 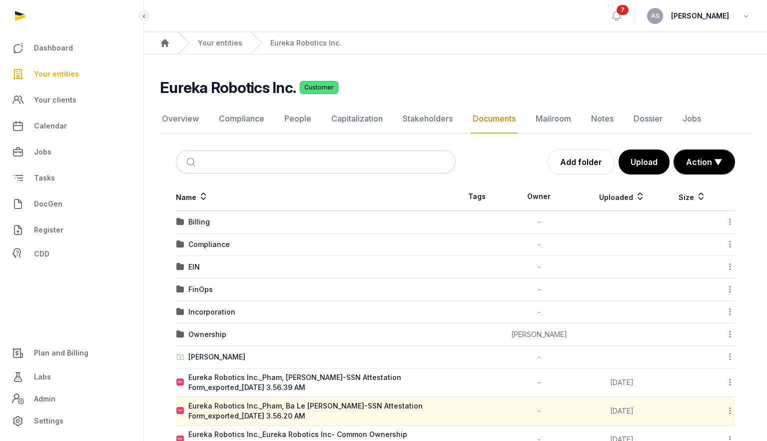 What do you see at coordinates (200, 289) in the screenshot?
I see `div: FinOps` at bounding box center [200, 289].